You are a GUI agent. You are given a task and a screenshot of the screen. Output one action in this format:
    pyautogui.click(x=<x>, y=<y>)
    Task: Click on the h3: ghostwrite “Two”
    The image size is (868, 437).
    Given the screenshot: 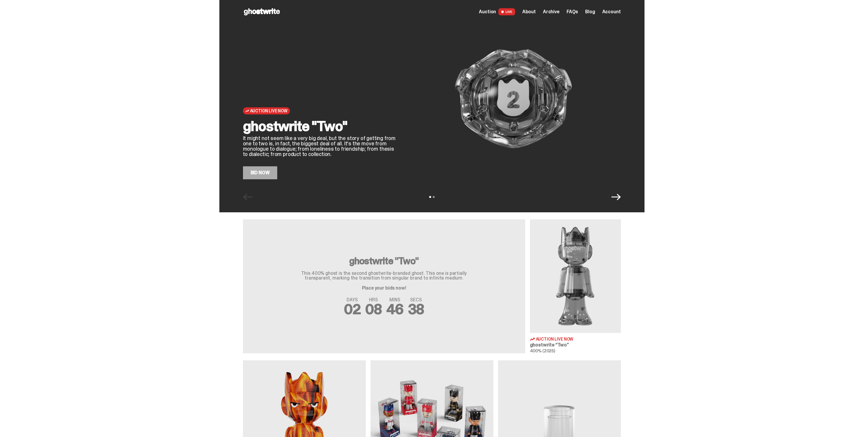 What is the action you would take?
    pyautogui.click(x=576, y=345)
    